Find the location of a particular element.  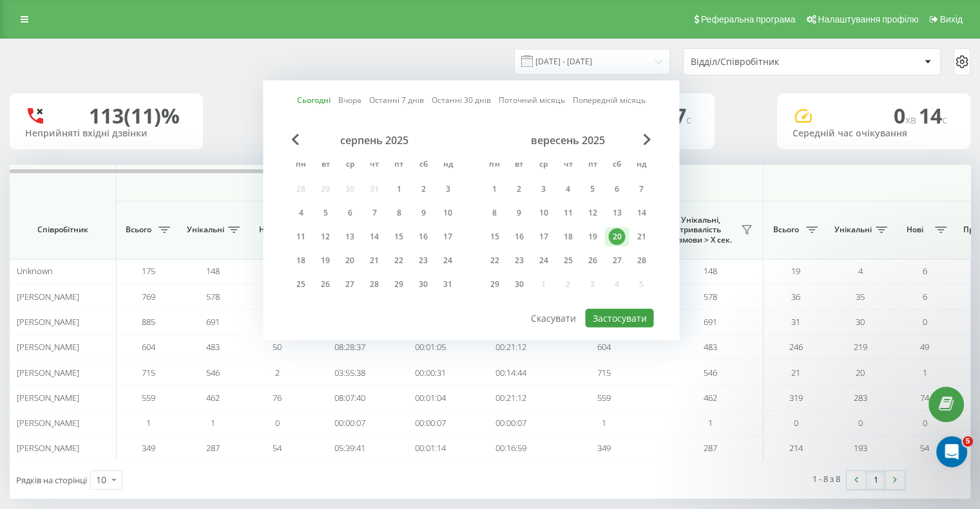

span: 578 is located at coordinates (213, 297).